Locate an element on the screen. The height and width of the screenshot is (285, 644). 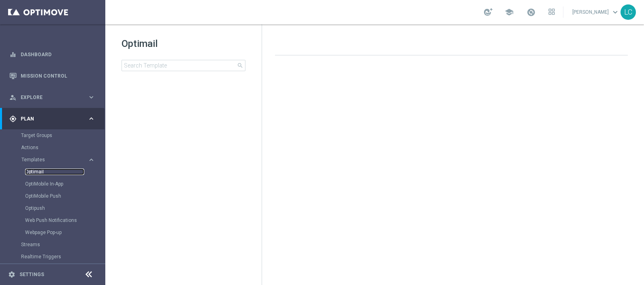
div: LC is located at coordinates (628, 12).